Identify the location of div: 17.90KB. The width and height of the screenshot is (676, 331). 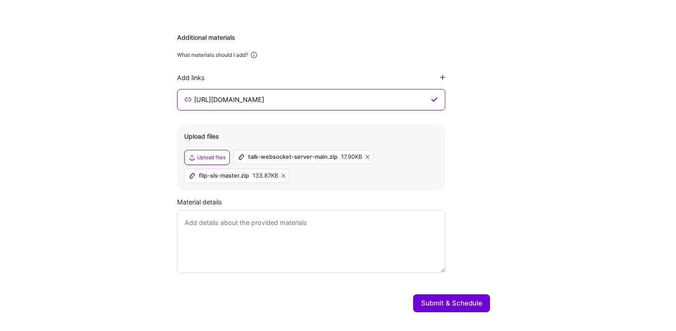
(352, 157).